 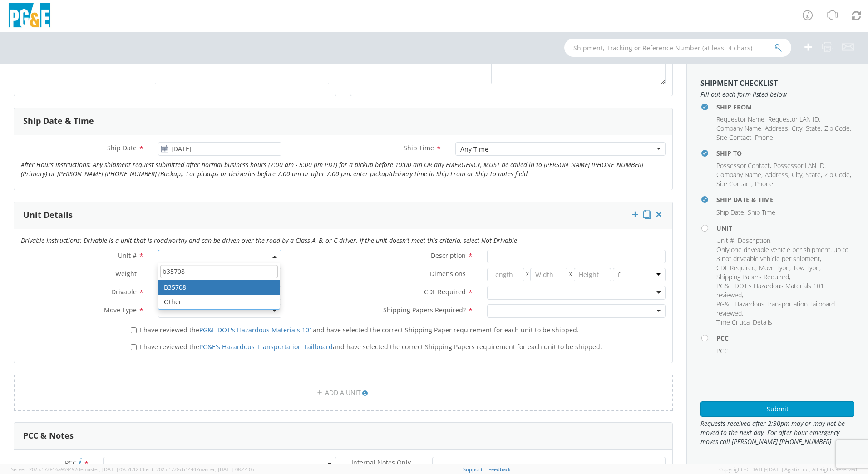 I want to click on input: I have reviewed thePG&E's Hazardous Transportation Tailboardand have selected the correct Shippin..., so click(x=133, y=347).